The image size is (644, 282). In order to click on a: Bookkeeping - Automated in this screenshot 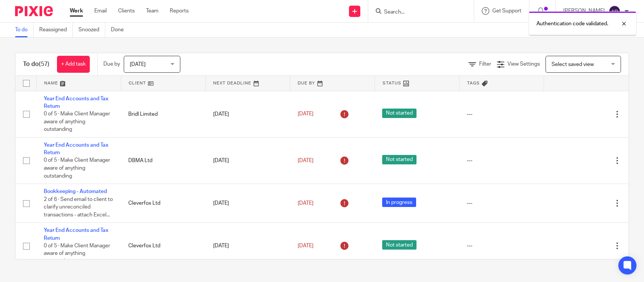, I will do `click(75, 192)`.